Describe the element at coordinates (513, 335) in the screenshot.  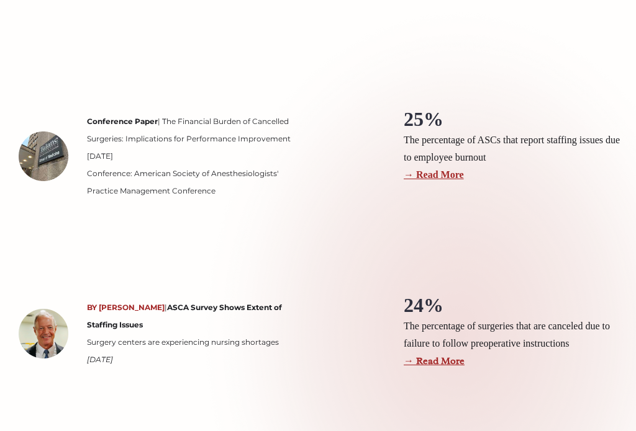
I see `div: The percentage of surgeries that are canceled due to failure to follow preoperative instructions` at that location.